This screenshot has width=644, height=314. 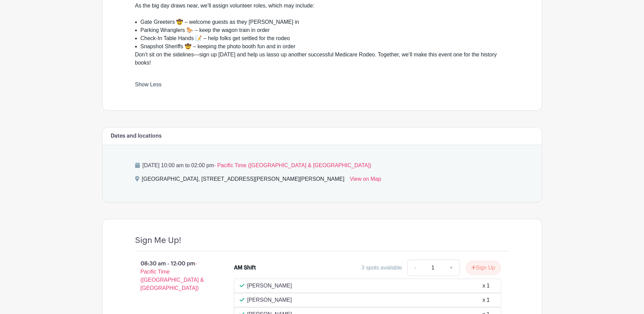 What do you see at coordinates (149, 86) in the screenshot?
I see `a: Show Less` at bounding box center [149, 86].